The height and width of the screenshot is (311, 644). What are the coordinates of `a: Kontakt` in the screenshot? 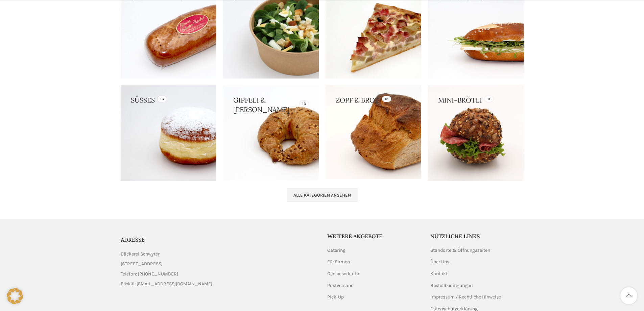 It's located at (440, 274).